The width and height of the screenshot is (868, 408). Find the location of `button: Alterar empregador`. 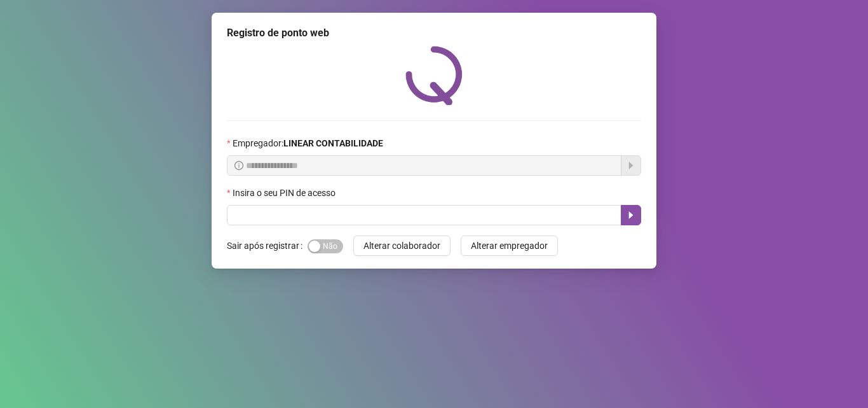

button: Alterar empregador is located at coordinates (509, 246).